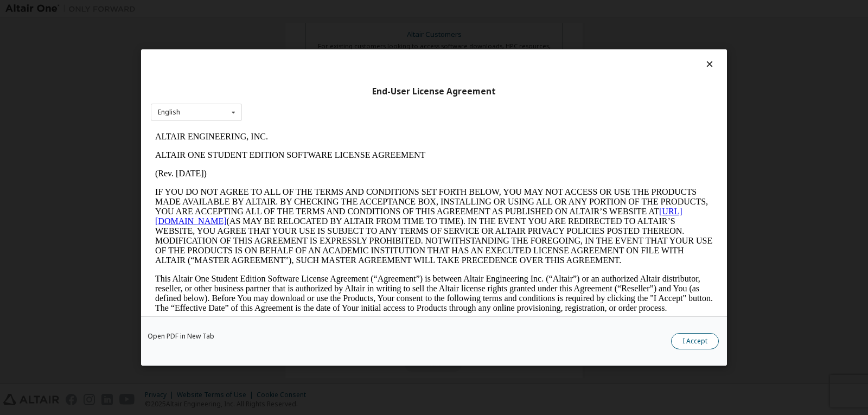 The image size is (868, 415). I want to click on p: This Altair One Student Edition Software License Agreement (“Agreement”) is between Altair Engine..., so click(283, 166).